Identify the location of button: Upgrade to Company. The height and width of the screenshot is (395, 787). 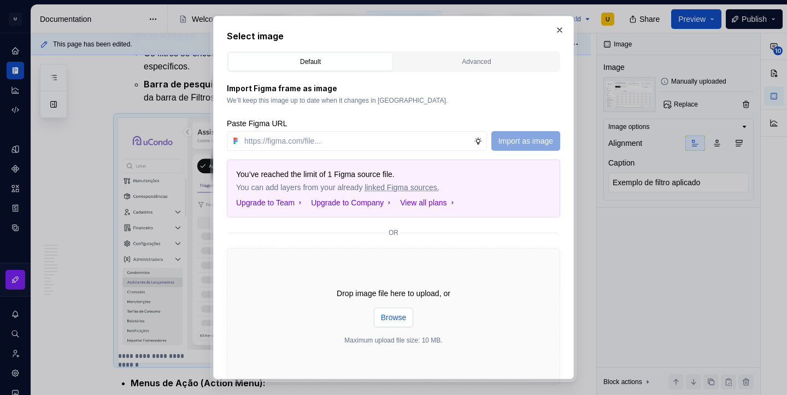
(352, 203).